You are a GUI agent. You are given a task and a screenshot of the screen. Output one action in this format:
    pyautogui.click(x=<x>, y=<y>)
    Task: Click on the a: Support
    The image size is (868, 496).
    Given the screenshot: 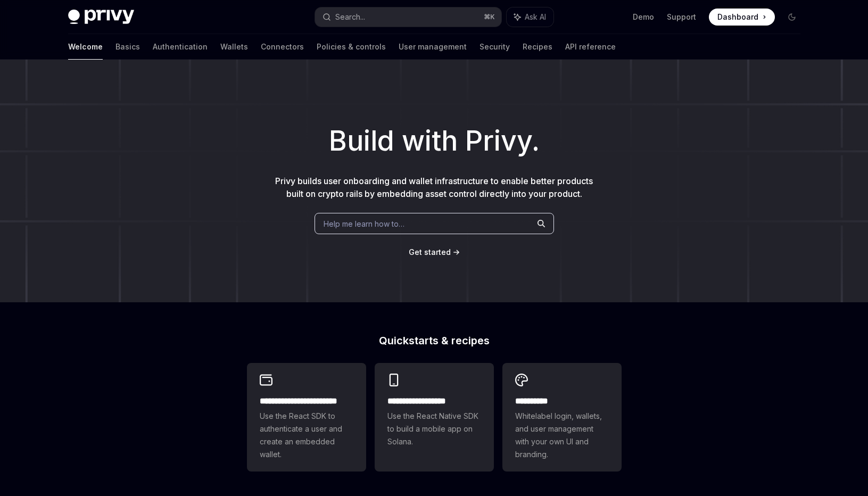 What is the action you would take?
    pyautogui.click(x=682, y=17)
    